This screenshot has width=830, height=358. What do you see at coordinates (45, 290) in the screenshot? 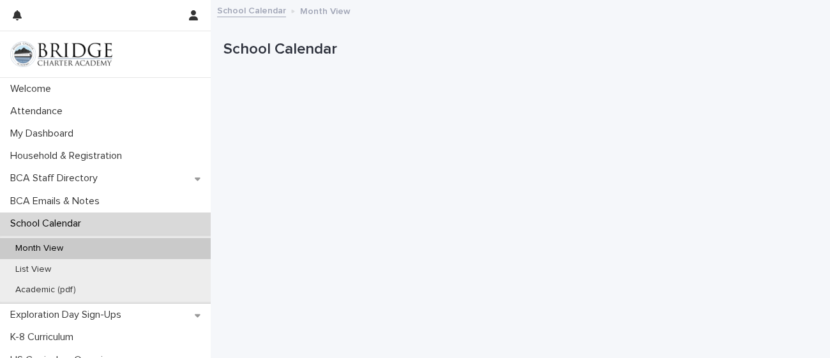
I see `p: Academic (pdf)` at bounding box center [45, 290].